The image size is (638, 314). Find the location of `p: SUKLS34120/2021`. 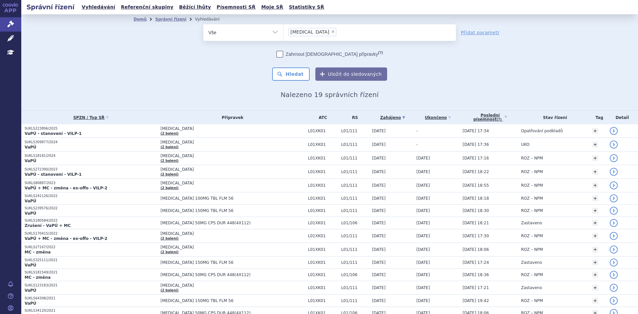

p: SUKLS34120/2021 is located at coordinates (91, 311).